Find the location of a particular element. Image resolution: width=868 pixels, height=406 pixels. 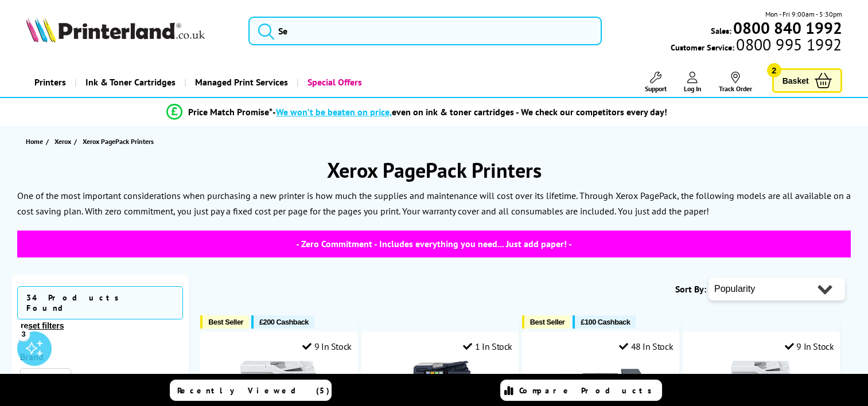

a: Log In is located at coordinates (692, 82).